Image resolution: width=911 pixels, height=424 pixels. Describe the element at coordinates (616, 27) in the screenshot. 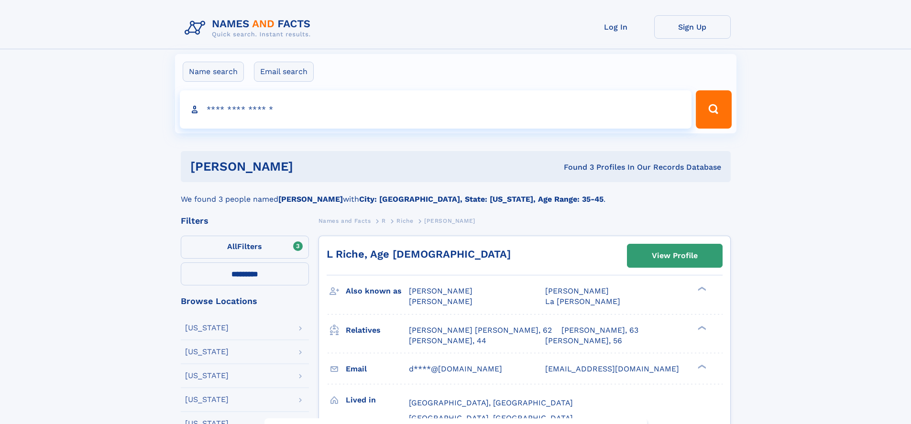

I see `a: Log In` at that location.